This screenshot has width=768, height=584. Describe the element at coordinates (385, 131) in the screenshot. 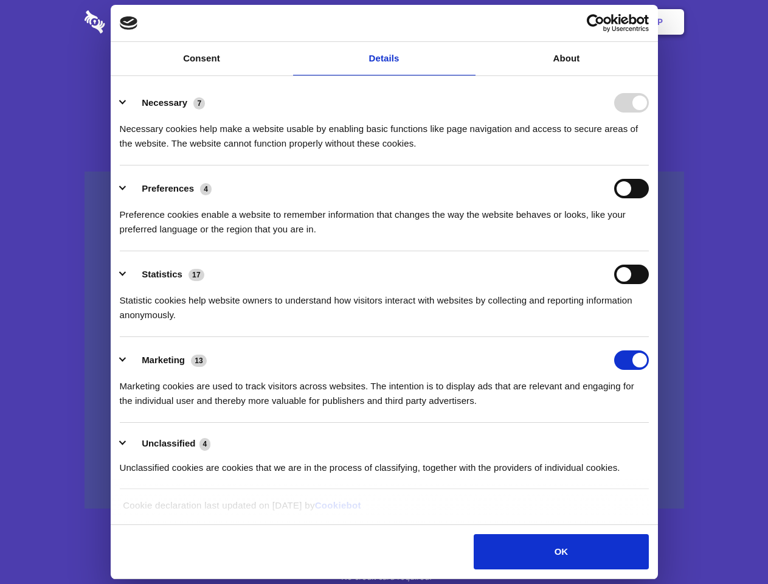

I see `div: Necessary cookies help make a website usable by enabling basic functions like page navigation and...` at that location.